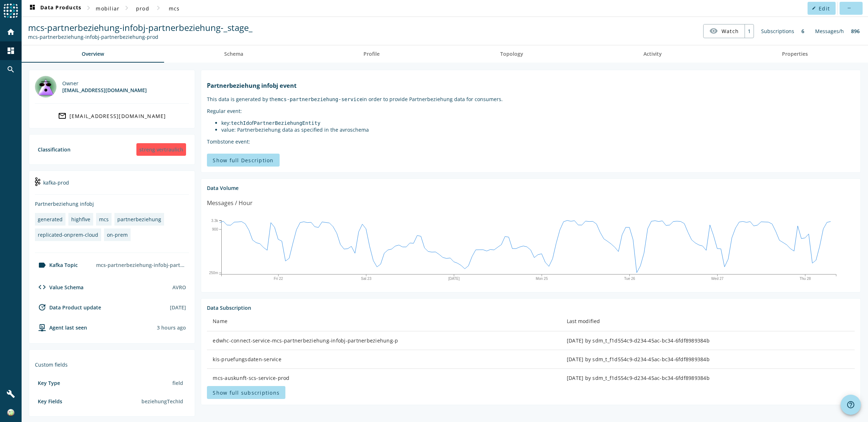 The width and height of the screenshot is (868, 422). Describe the element at coordinates (512, 54) in the screenshot. I see `span: Topology` at that location.